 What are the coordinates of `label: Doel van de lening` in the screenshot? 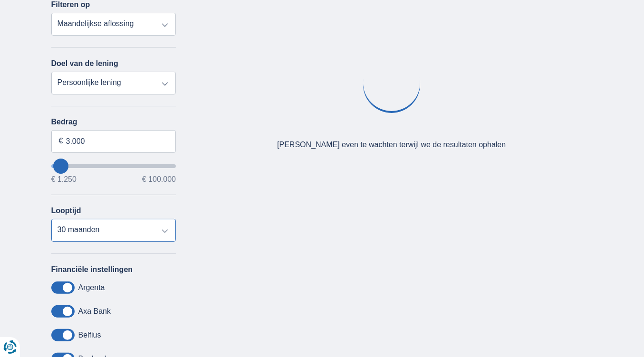 It's located at (85, 64).